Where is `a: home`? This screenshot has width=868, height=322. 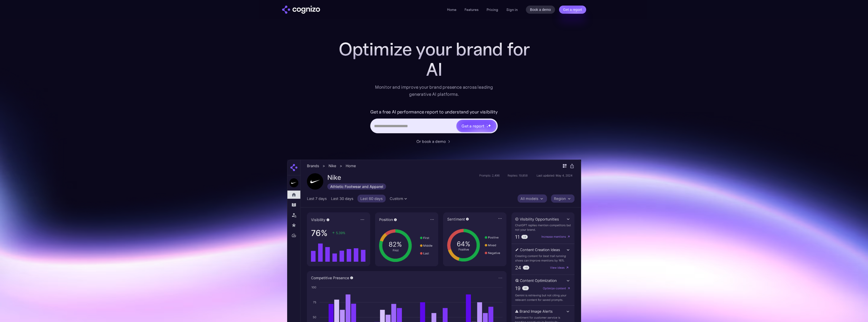
a: home is located at coordinates (301, 10).